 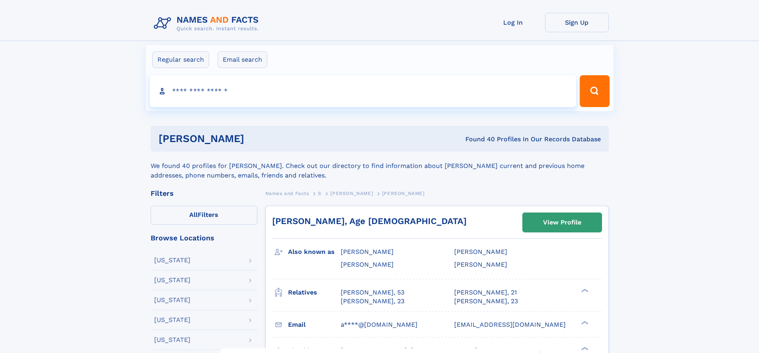 I want to click on input: search input, so click(x=363, y=91).